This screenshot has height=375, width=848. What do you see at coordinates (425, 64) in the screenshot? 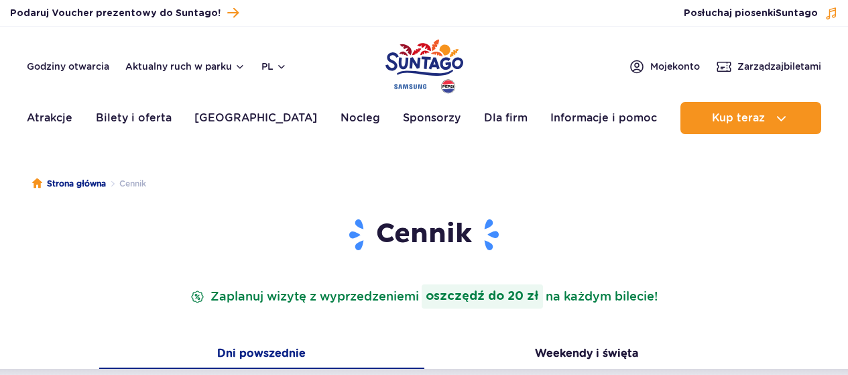
I see `a: Park of Poland` at bounding box center [425, 64].